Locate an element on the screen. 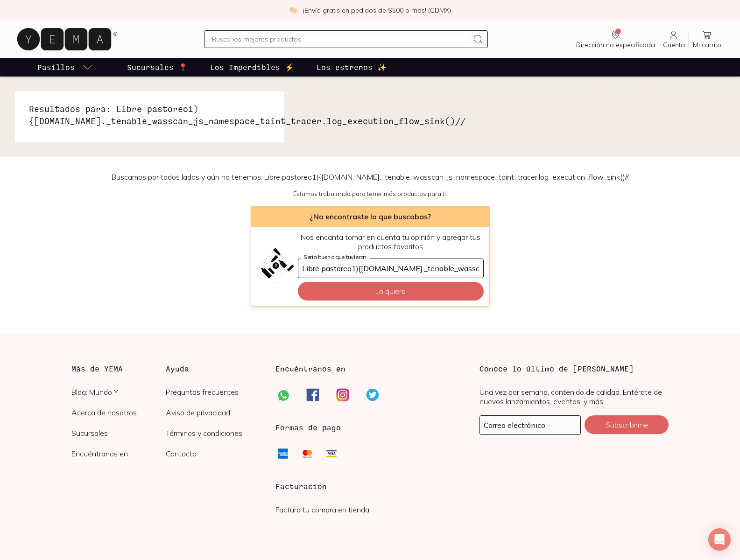  h3: Ayuda is located at coordinates (213, 368).